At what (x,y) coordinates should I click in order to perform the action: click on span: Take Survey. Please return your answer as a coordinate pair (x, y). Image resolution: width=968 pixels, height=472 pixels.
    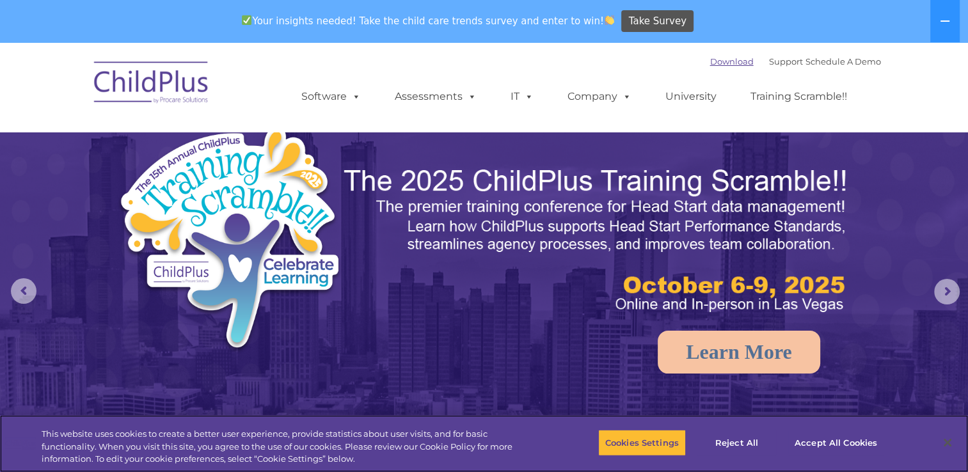
    Looking at the image, I should click on (658, 21).